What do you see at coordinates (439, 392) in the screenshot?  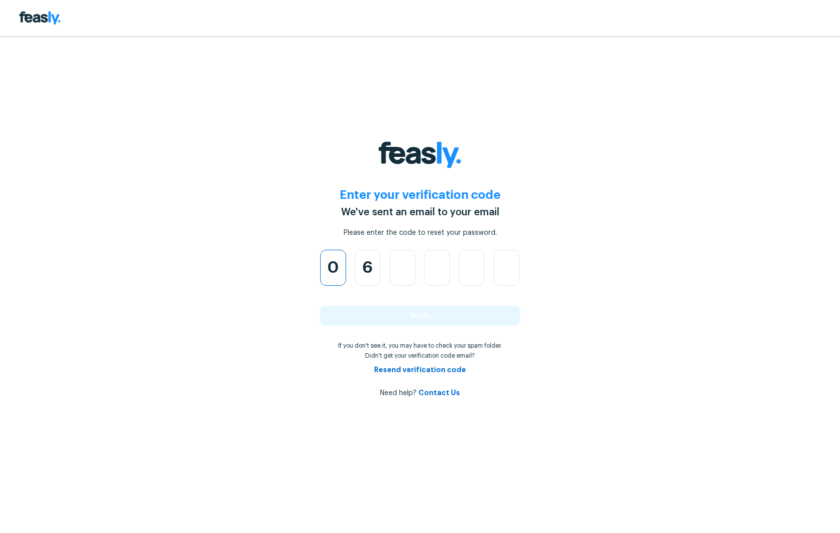 I see `a: Contact Us` at bounding box center [439, 392].